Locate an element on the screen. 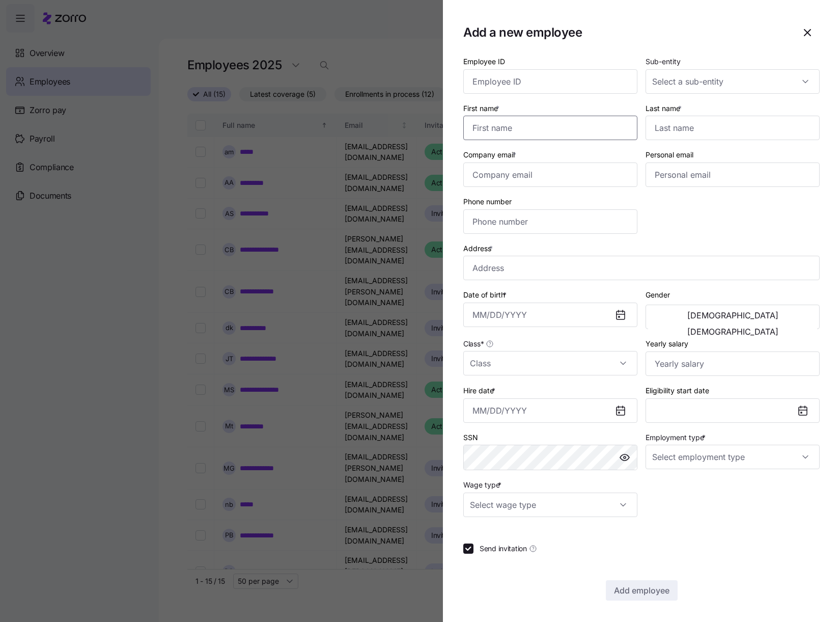 This screenshot has width=840, height=622. label: Last name is located at coordinates (664, 108).